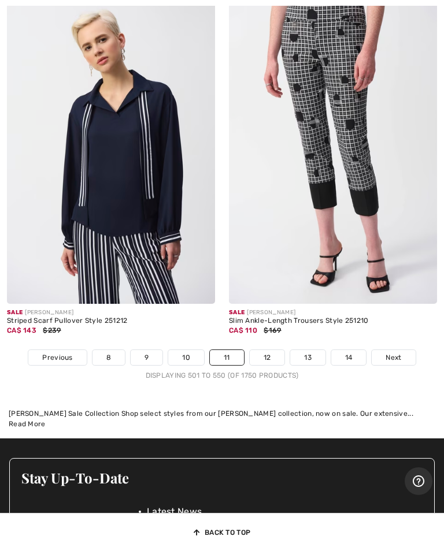 Image resolution: width=444 pixels, height=551 pixels. I want to click on span: $239, so click(51, 330).